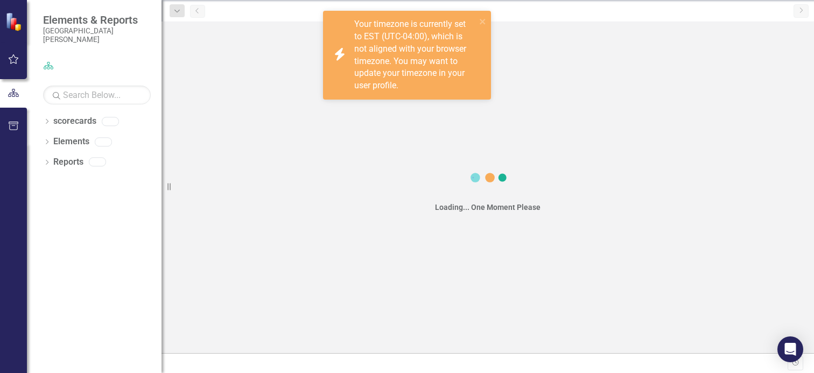 The height and width of the screenshot is (373, 814). I want to click on a: Elements, so click(71, 142).